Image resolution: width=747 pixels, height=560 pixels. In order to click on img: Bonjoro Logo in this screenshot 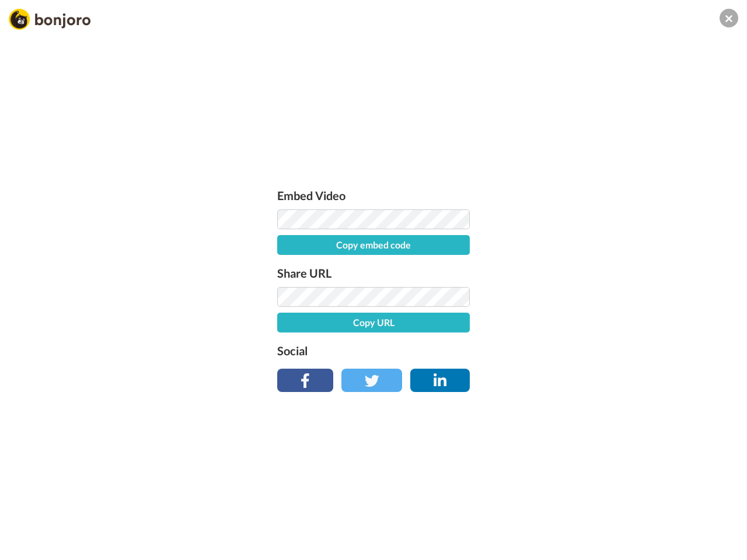, I will do `click(50, 19)`.